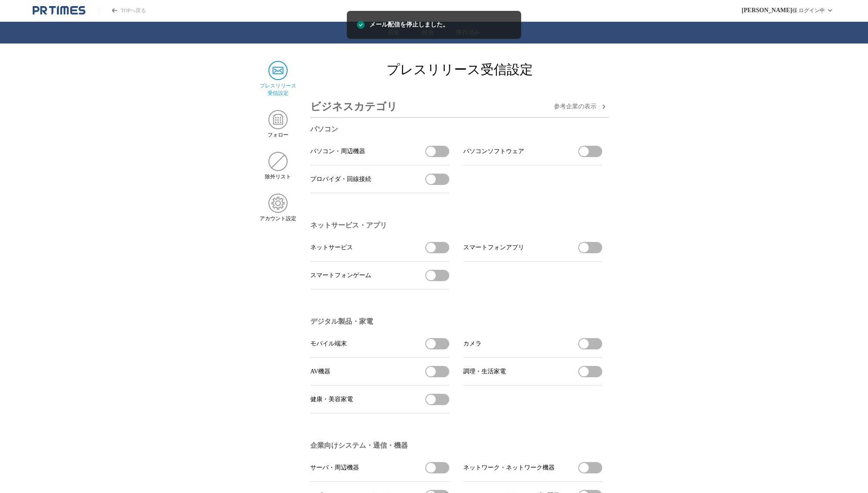  I want to click on a: アカウント設定アカウント設定, so click(278, 208).